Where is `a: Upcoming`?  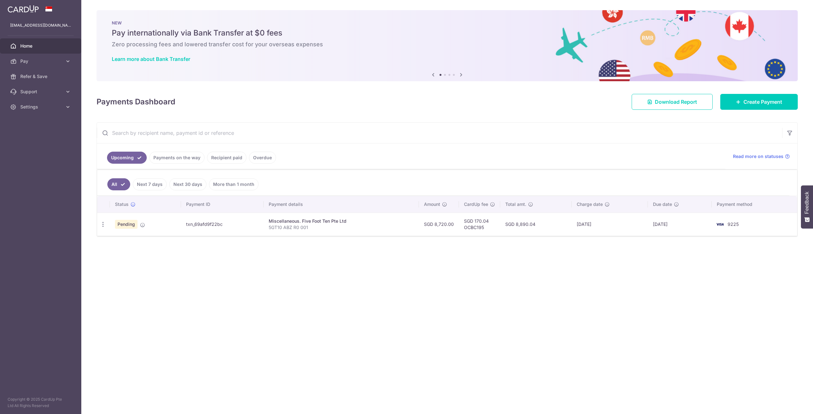 a: Upcoming is located at coordinates (127, 158).